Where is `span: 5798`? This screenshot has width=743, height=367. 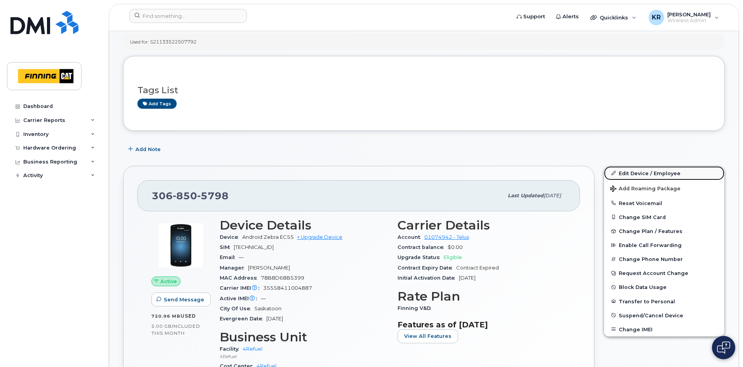 span: 5798 is located at coordinates (213, 196).